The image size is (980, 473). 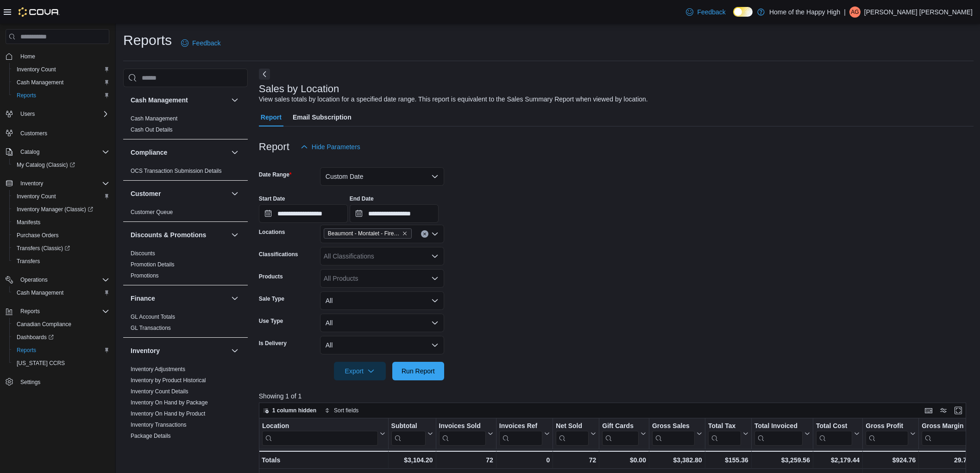 What do you see at coordinates (185, 173) in the screenshot?
I see `div: Compliance` at bounding box center [185, 173].